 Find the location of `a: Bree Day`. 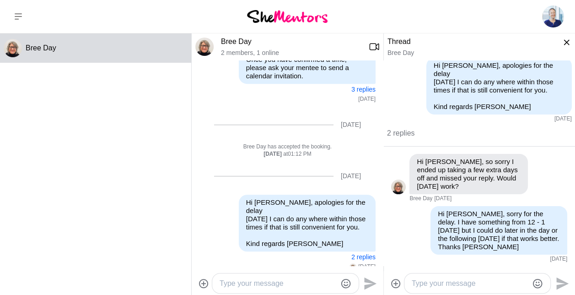

a: Bree Day is located at coordinates (236, 41).